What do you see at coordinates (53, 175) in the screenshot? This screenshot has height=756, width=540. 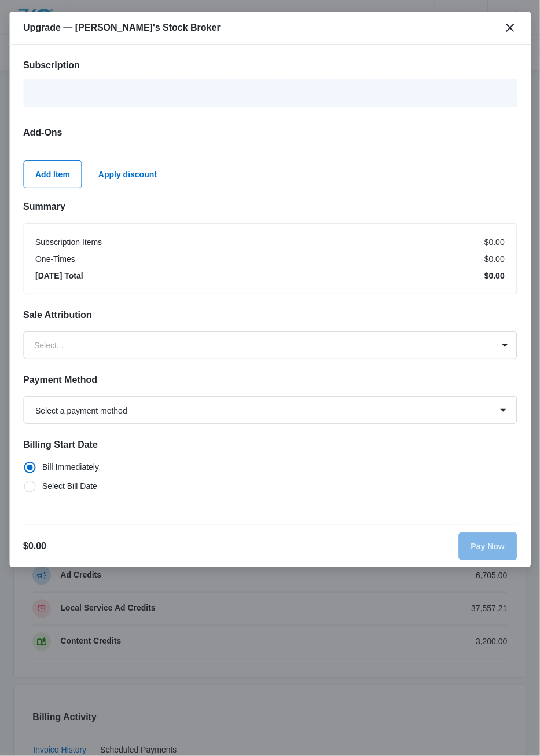 I see `button: Add Item` at bounding box center [53, 175].